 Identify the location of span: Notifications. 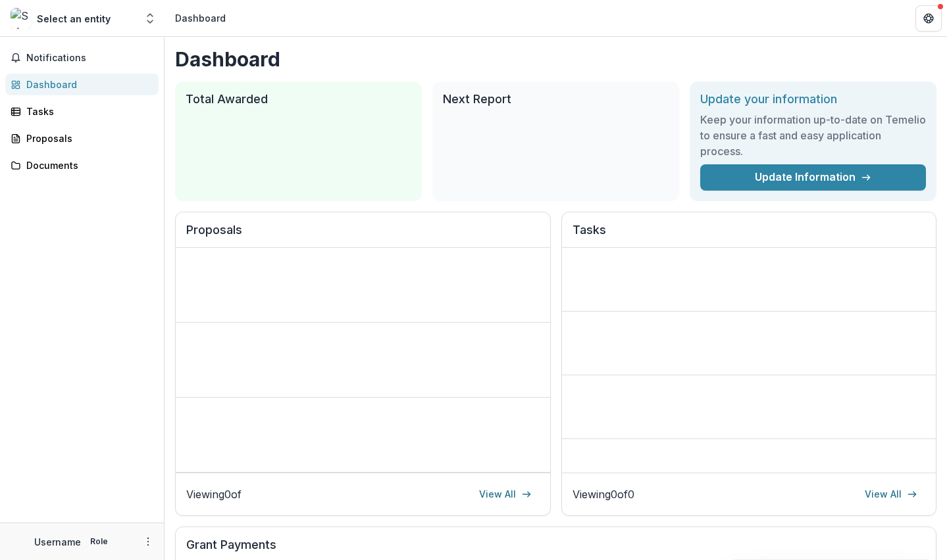
(89, 58).